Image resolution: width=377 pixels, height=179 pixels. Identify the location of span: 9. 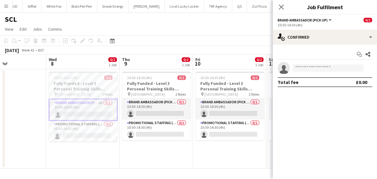
(126, 64).